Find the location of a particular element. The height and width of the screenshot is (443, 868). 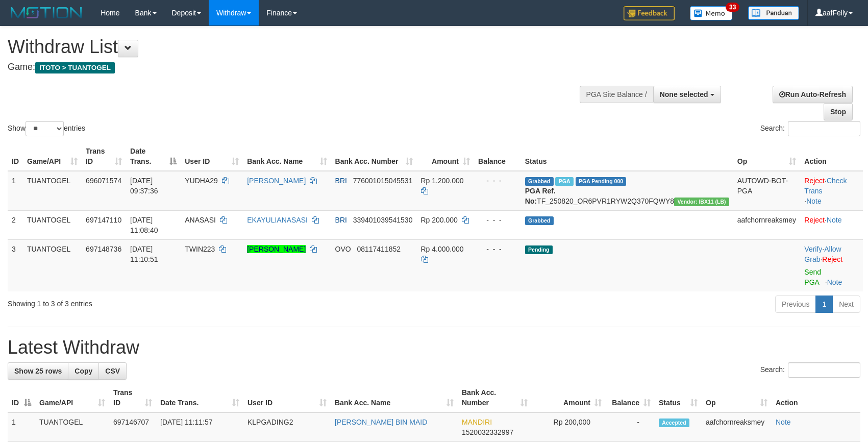

a: Check Trans is located at coordinates (825, 186).